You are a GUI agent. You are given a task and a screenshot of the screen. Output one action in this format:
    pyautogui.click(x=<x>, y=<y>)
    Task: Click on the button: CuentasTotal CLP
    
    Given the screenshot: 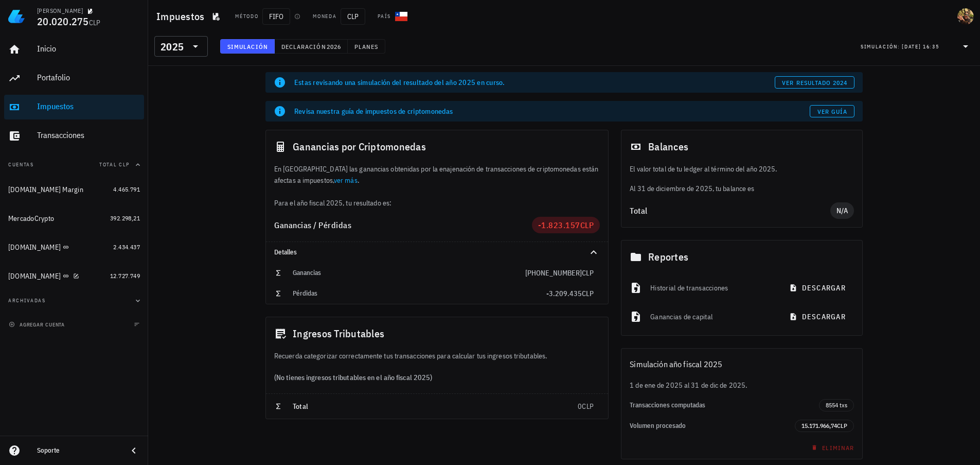 What is the action you would take?
    pyautogui.click(x=74, y=165)
    